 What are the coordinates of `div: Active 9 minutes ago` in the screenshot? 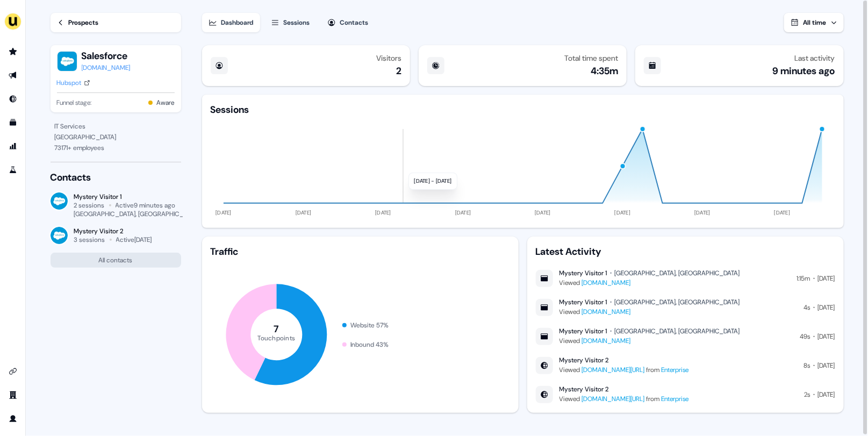 It's located at (146, 206).